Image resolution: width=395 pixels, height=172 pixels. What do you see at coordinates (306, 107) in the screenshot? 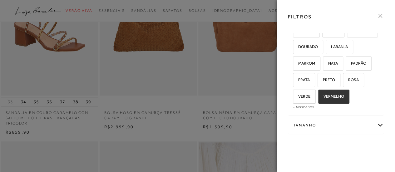
I see `a: Ver menos...` at bounding box center [306, 107].